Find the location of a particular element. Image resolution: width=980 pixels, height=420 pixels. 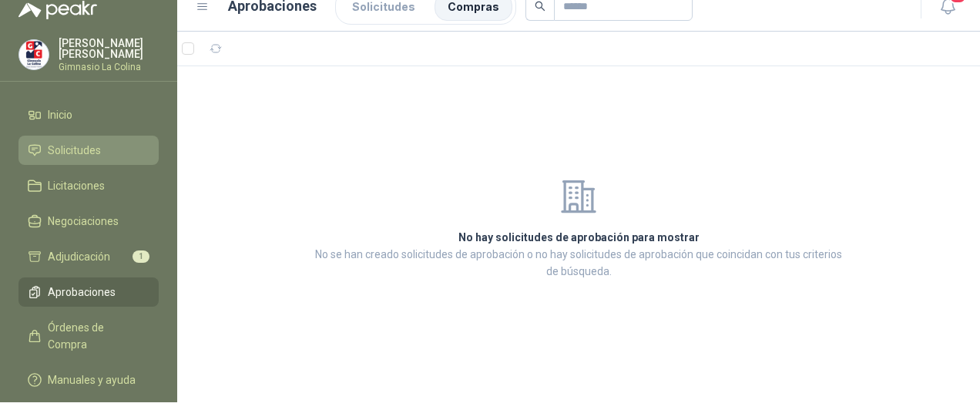

img: Company Logo is located at coordinates (34, 54).